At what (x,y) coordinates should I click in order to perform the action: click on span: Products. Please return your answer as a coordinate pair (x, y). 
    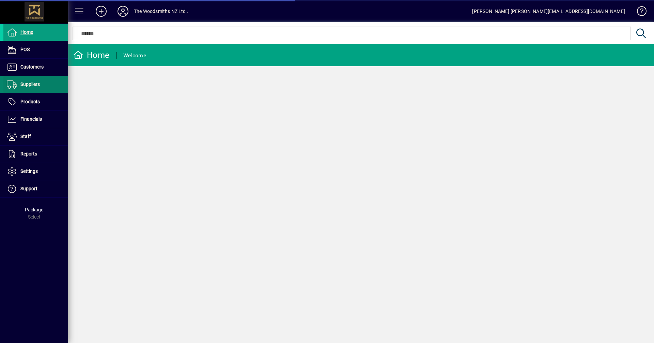
    Looking at the image, I should click on (30, 102).